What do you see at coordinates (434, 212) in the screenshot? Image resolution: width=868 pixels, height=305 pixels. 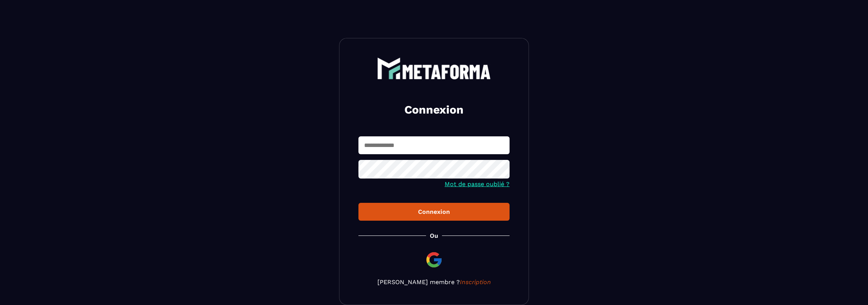 I see `button: Connexion` at bounding box center [434, 212].